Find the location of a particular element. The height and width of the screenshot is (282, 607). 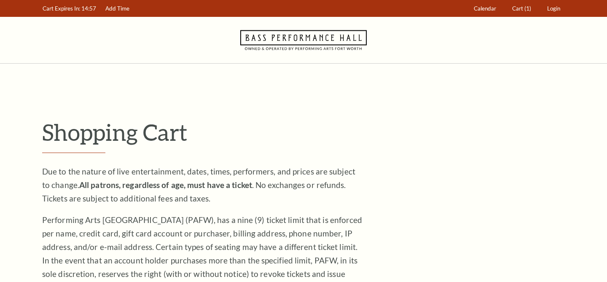

p: Shopping Cart is located at coordinates (303, 132).